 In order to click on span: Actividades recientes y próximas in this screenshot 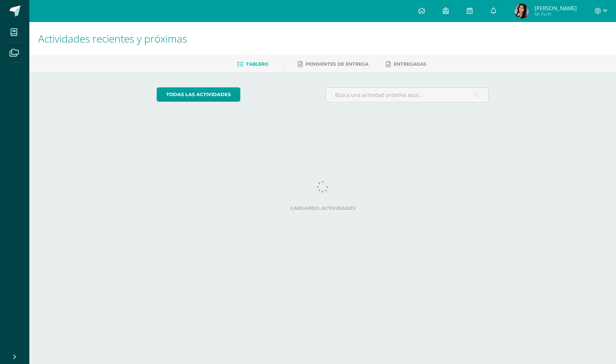, I will do `click(113, 38)`.